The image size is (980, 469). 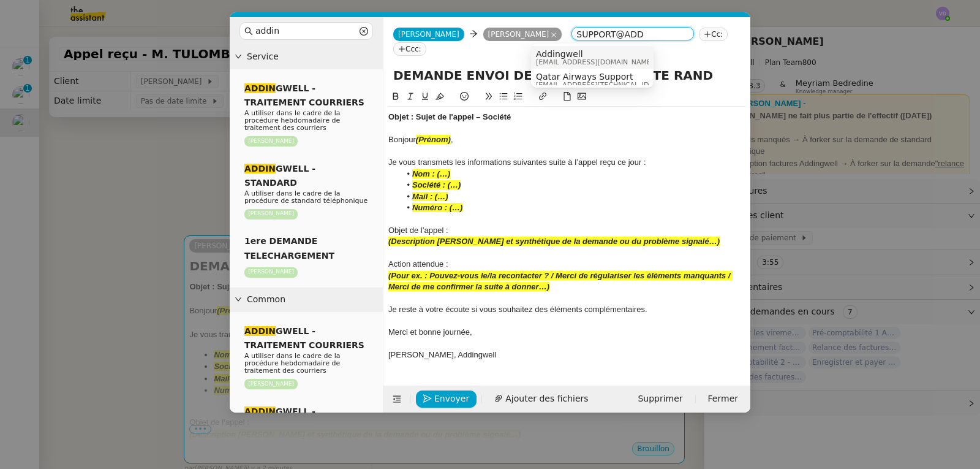 What do you see at coordinates (436, 184) in the screenshot?
I see `em: Société : (…)` at bounding box center [436, 184].